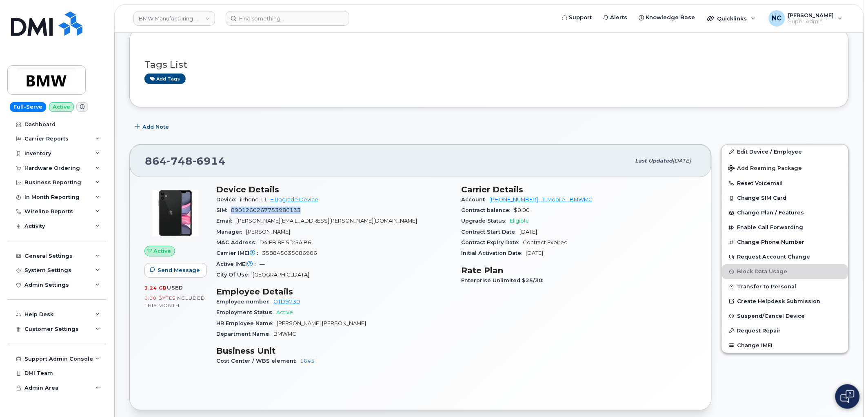  What do you see at coordinates (175, 288) in the screenshot?
I see `span: used` at bounding box center [175, 288].